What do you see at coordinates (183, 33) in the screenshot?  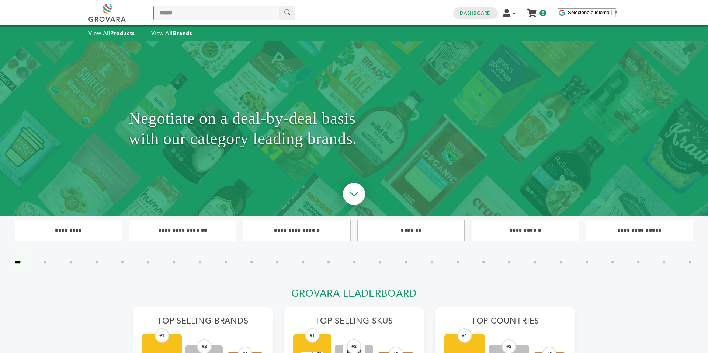 I see `strong: Brands` at bounding box center [183, 33].